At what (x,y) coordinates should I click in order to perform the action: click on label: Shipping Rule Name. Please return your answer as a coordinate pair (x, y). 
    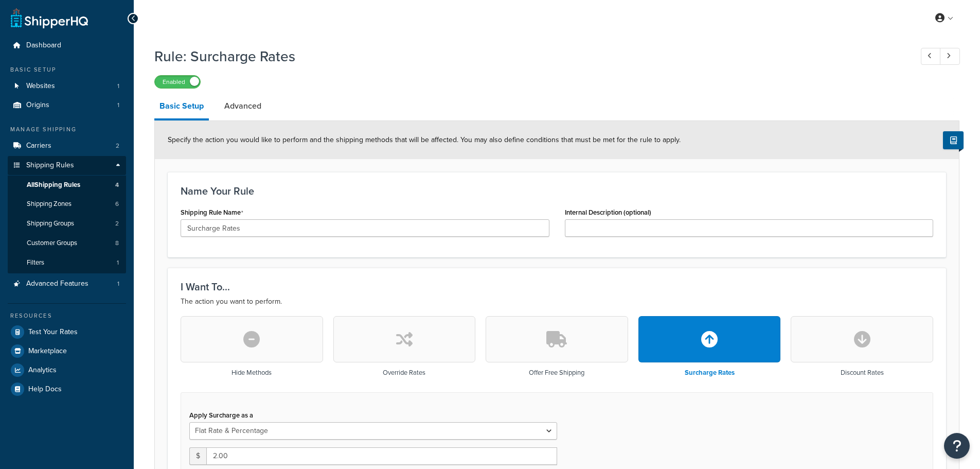
    Looking at the image, I should click on (212, 212).